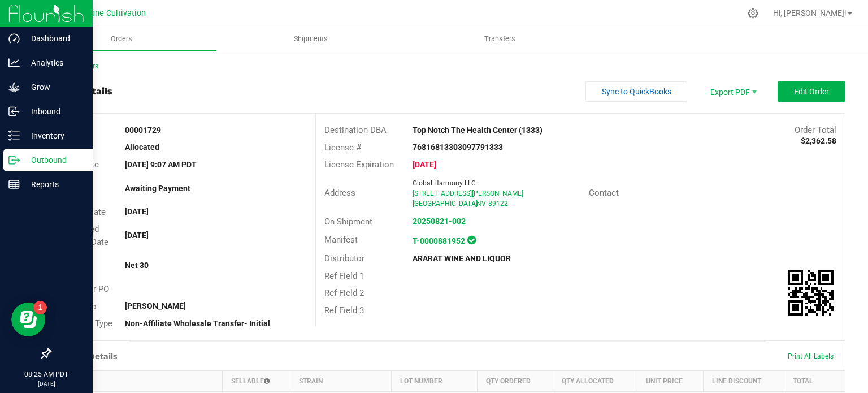 The height and width of the screenshot is (393, 868). What do you see at coordinates (458, 147) in the screenshot?
I see `strong: 76816813303097791333` at bounding box center [458, 147].